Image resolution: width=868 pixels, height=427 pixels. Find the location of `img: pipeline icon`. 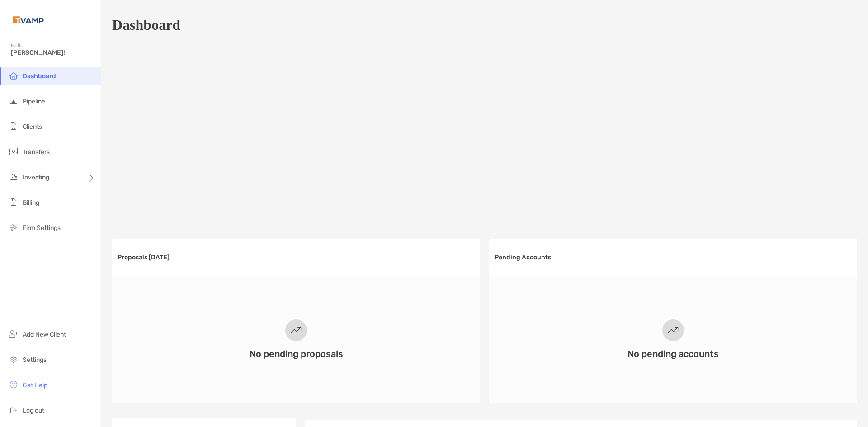

img: pipeline icon is located at coordinates (14, 101).